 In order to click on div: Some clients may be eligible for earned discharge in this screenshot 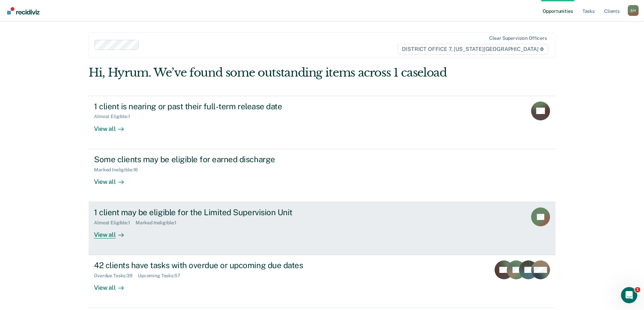, I will do `click(212, 160)`.